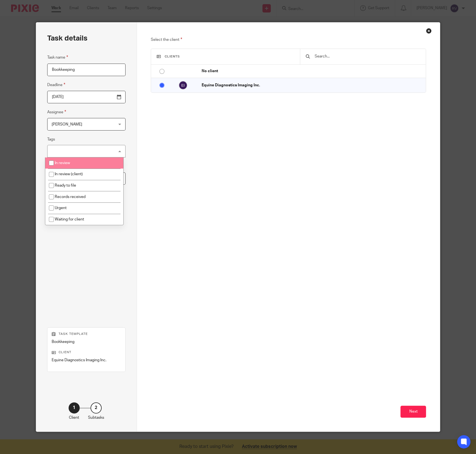 This screenshot has height=454, width=476. I want to click on p: Subtasks, so click(96, 418).